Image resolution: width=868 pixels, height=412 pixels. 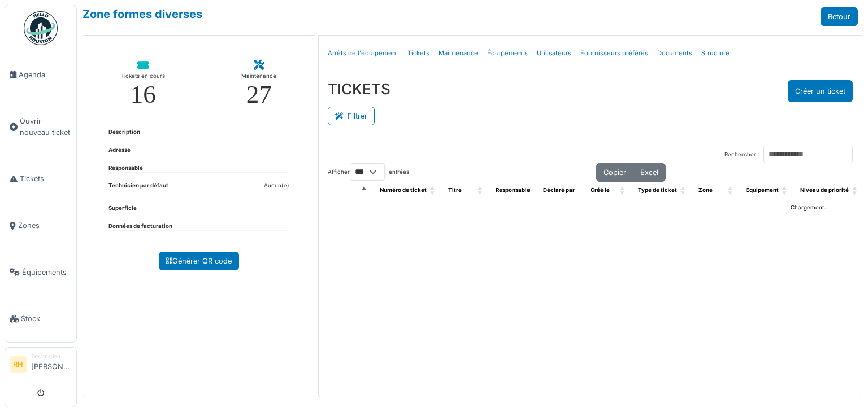 I want to click on button: Créer un ticket, so click(x=820, y=91).